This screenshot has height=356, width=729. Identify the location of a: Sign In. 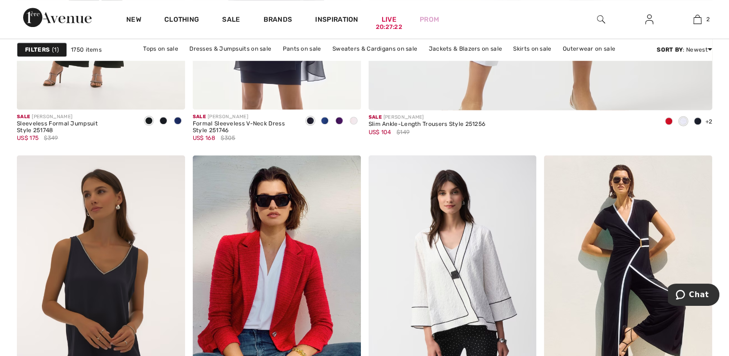
(649, 19).